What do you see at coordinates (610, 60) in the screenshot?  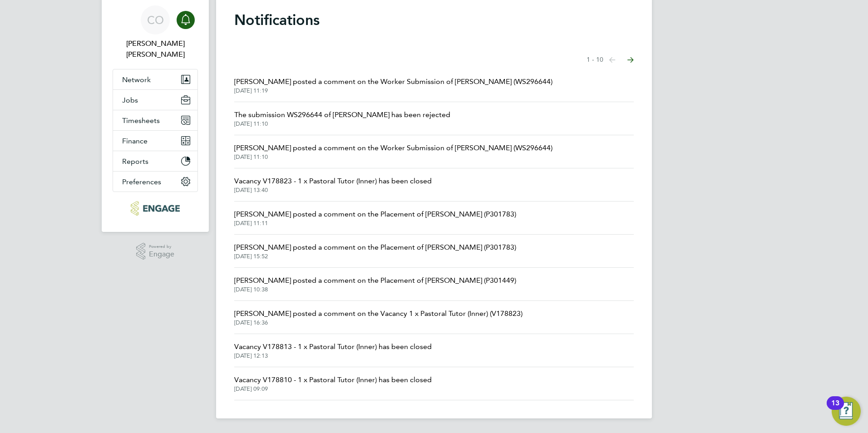 I see `nav: Select page of notifications list` at bounding box center [610, 60].